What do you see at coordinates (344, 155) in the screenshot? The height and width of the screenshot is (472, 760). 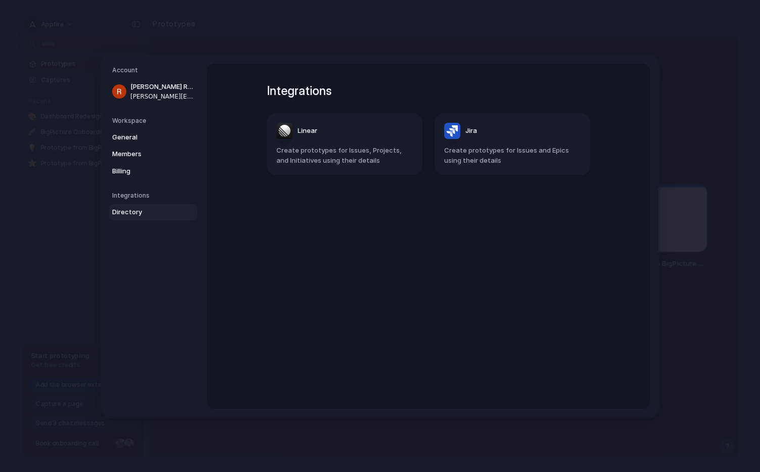 I see `span: Create prototypes for Issues, Projects, and Initiatives using their details` at bounding box center [344, 155].